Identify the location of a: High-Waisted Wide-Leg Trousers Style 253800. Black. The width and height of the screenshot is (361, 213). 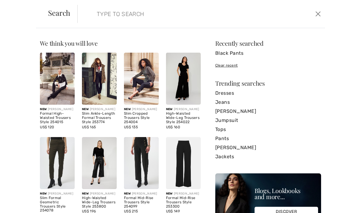
(99, 163).